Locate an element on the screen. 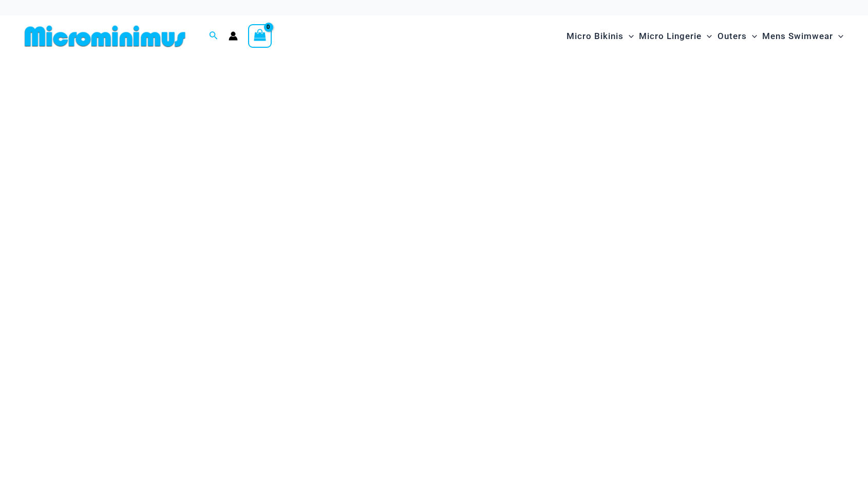  span: Outers is located at coordinates (731, 36).